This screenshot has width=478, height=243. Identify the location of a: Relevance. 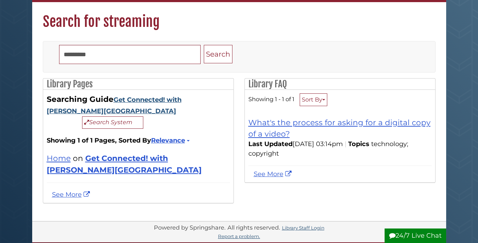
(170, 140).